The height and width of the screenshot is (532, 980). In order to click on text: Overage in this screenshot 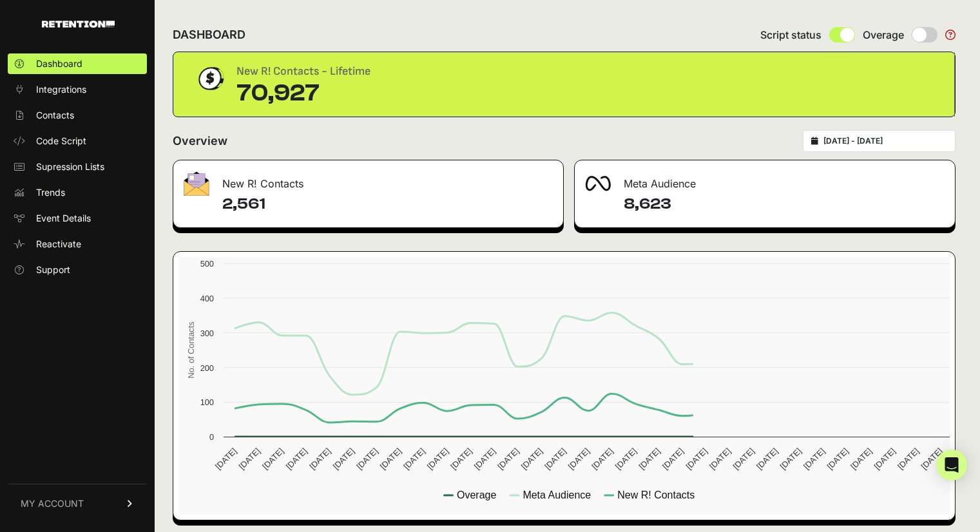, I will do `click(476, 494)`.